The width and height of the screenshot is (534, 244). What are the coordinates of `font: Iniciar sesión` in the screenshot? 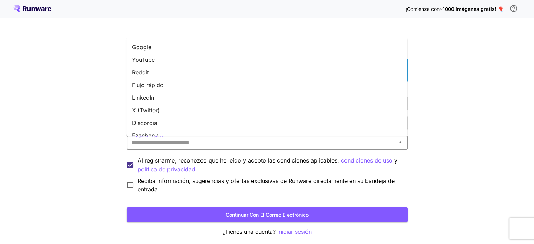 It's located at (294, 232).